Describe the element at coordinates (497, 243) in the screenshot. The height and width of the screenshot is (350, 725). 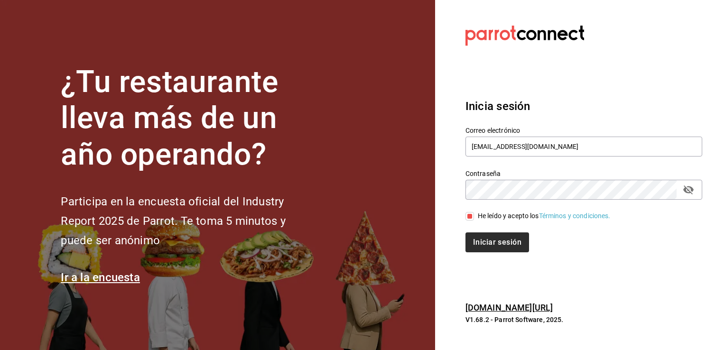
I see `button: Iniciar sesión` at that location.